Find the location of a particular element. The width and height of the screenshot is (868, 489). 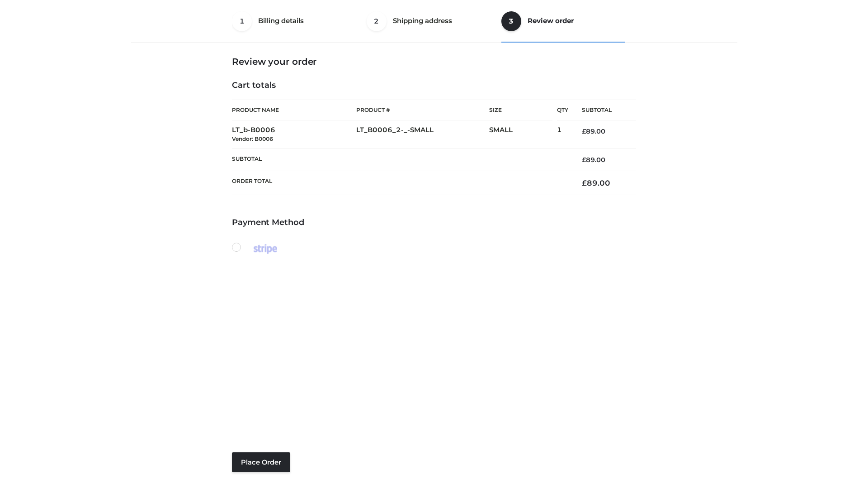

td: LT_B0006_2-_-SMALL is located at coordinates (423, 135).